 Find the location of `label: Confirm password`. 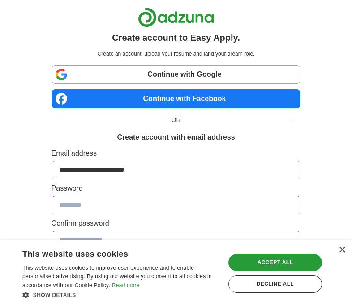

label: Confirm password is located at coordinates (176, 223).